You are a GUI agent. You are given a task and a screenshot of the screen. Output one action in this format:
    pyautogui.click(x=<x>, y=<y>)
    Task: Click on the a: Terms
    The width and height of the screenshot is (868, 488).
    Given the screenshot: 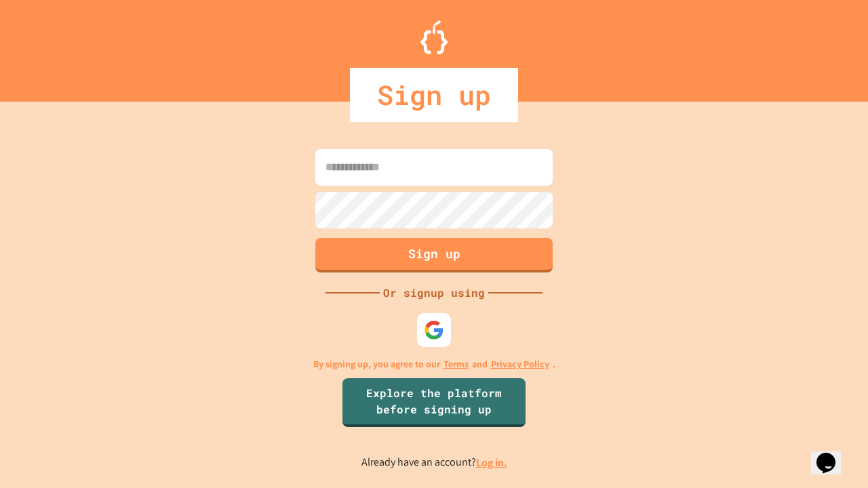 What is the action you would take?
    pyautogui.click(x=456, y=364)
    